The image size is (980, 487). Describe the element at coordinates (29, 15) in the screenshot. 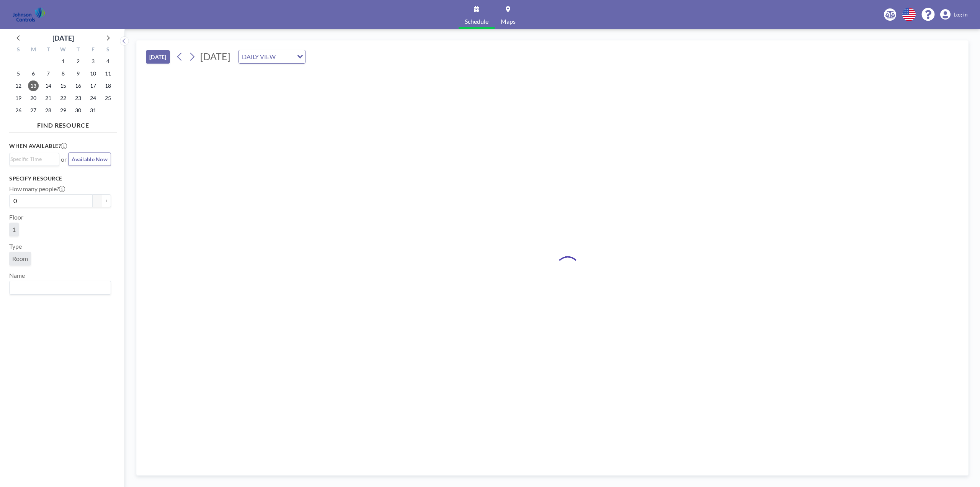

I see `img: organization-logo` at that location.